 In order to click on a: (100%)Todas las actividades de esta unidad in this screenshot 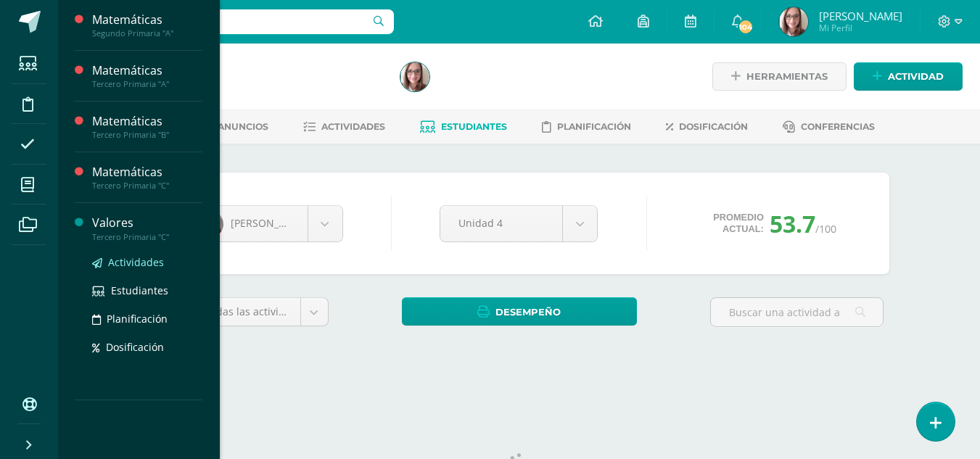, I will do `click(242, 312)`.